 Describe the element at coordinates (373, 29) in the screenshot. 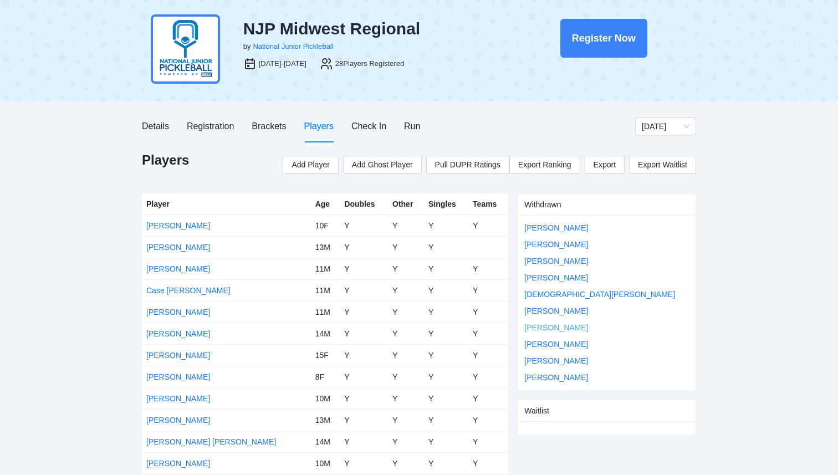

I see `div: NJP Midwest Regional` at that location.